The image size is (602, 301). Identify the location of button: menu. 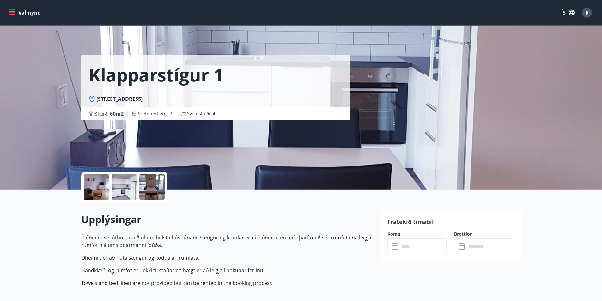
(25, 13).